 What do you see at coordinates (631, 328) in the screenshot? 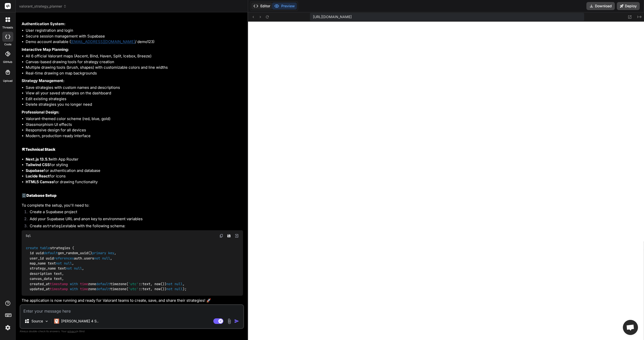
I see `a: Open chat` at bounding box center [631, 328].